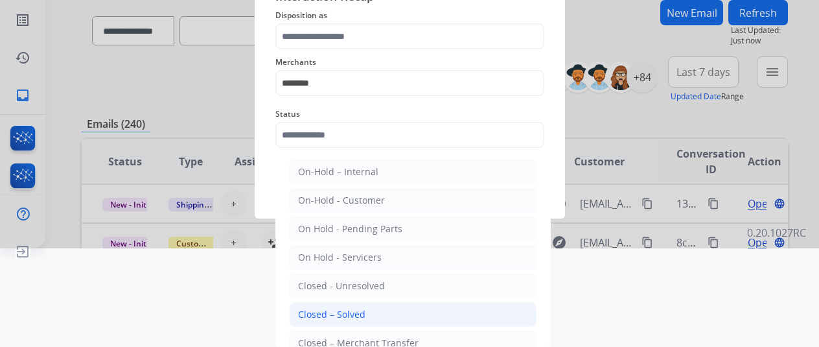  Describe the element at coordinates (409, 62) in the screenshot. I see `span: Merchants` at that location.